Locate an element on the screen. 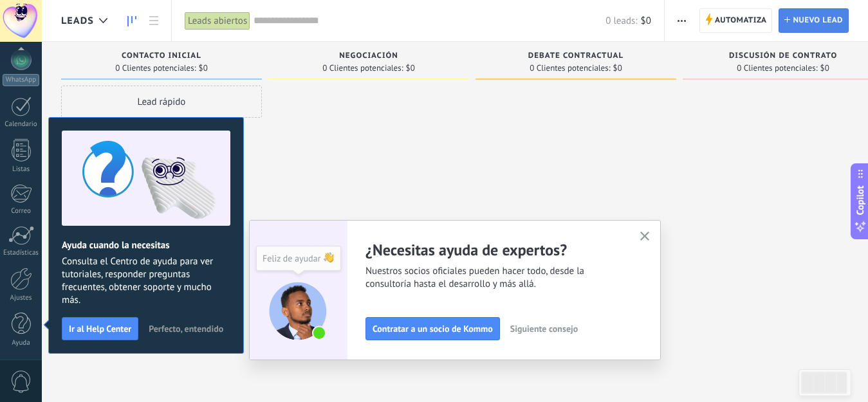 This screenshot has height=402, width=868. span: Leads is located at coordinates (77, 21).